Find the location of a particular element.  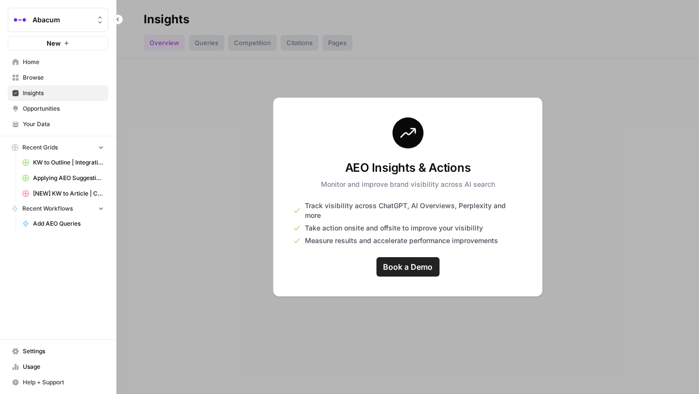

span: KW to Outline | Integration Pages Grid is located at coordinates (68, 163).